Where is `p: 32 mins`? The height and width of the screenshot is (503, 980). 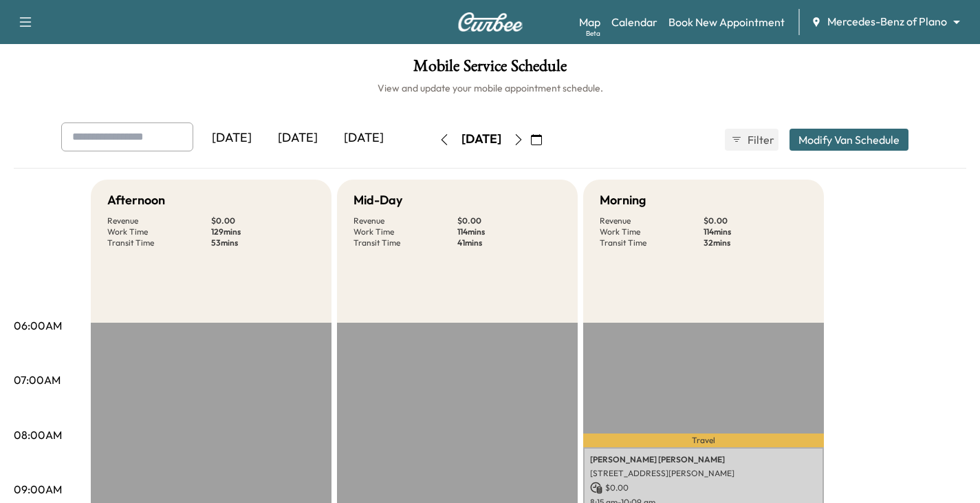 p: 32 mins is located at coordinates (755, 243).